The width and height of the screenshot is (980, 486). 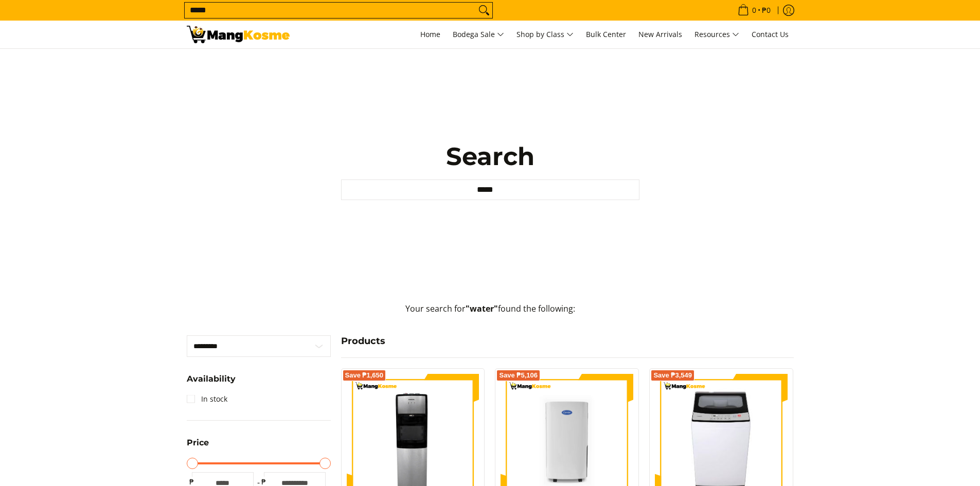 I want to click on span: New Arrivals, so click(x=660, y=34).